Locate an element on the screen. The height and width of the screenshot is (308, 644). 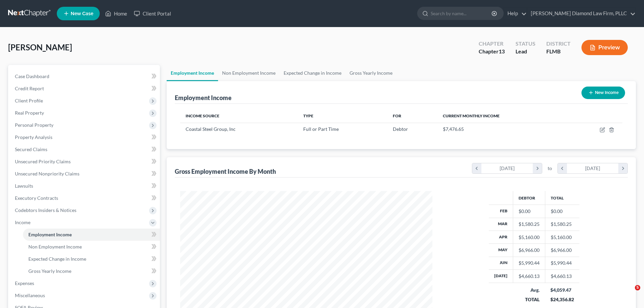
span: Unsecured Nonpriority Claims is located at coordinates (47, 174).